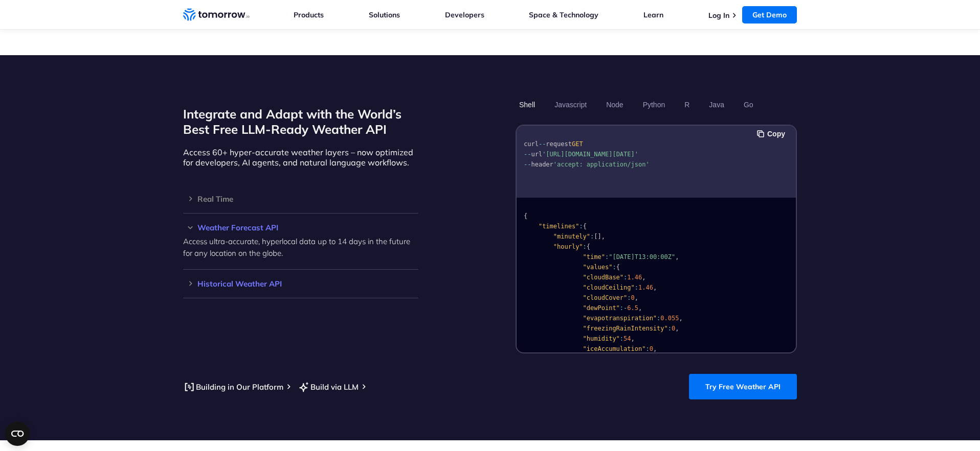 Image resolution: width=980 pixels, height=451 pixels. What do you see at coordinates (301, 198) in the screenshot?
I see `div: Real Time` at bounding box center [301, 198].